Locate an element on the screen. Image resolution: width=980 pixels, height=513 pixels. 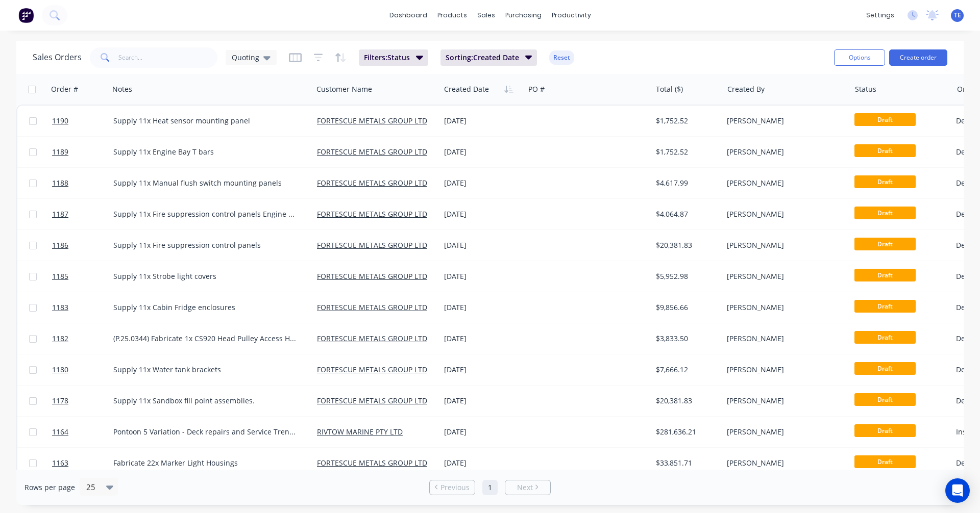
a: 1185 is located at coordinates (83, 276).